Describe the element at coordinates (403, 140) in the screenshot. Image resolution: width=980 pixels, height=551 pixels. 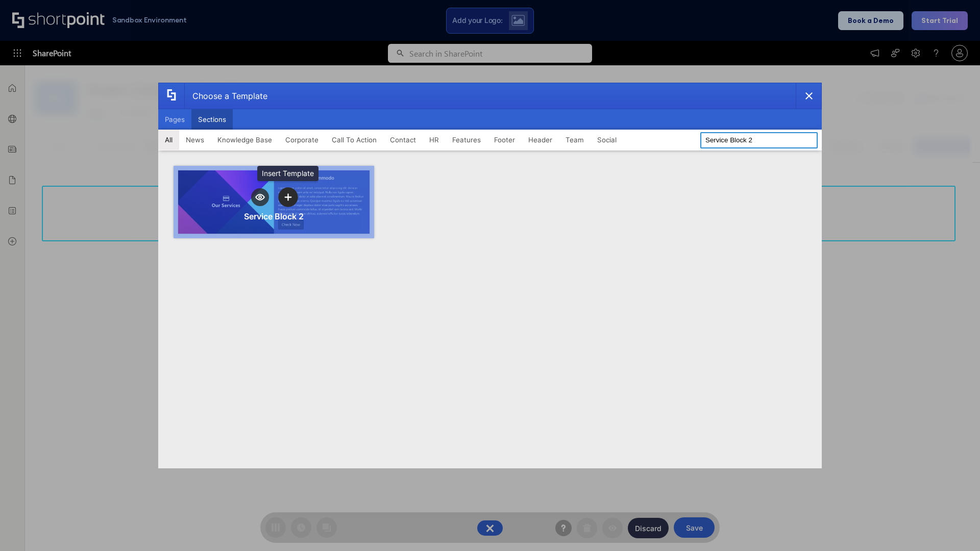
I see `button: Contact` at that location.